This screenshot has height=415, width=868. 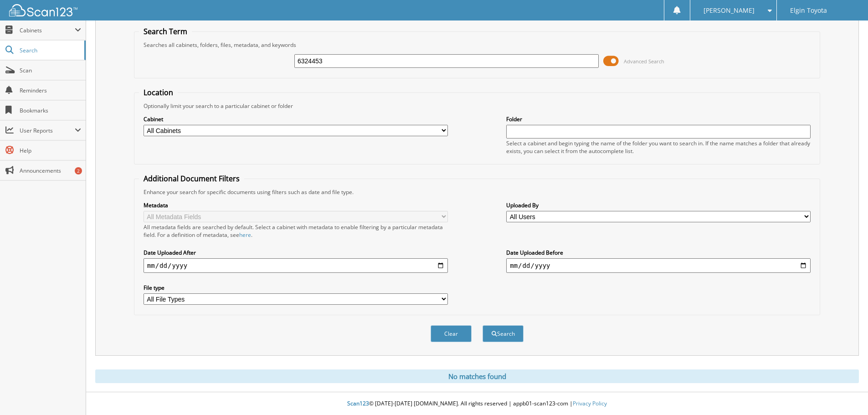 What do you see at coordinates (158, 93) in the screenshot?
I see `legend: Location` at bounding box center [158, 93].